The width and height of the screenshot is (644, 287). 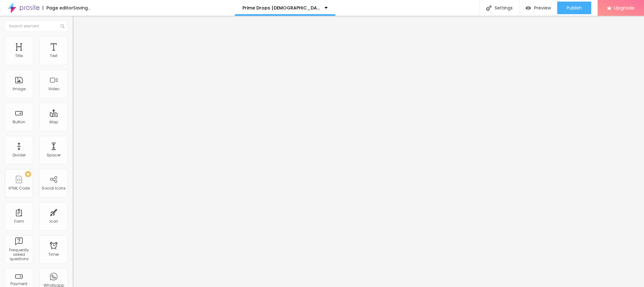 What do you see at coordinates (543, 8) in the screenshot?
I see `span: Preview` at bounding box center [543, 8].